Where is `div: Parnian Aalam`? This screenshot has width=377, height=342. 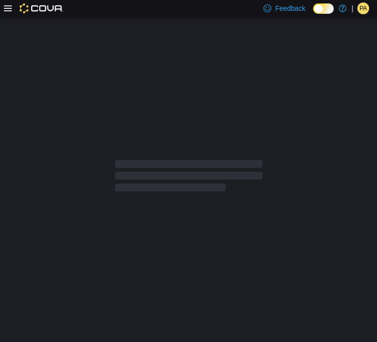
div: Parnian Aalam is located at coordinates (363, 8).